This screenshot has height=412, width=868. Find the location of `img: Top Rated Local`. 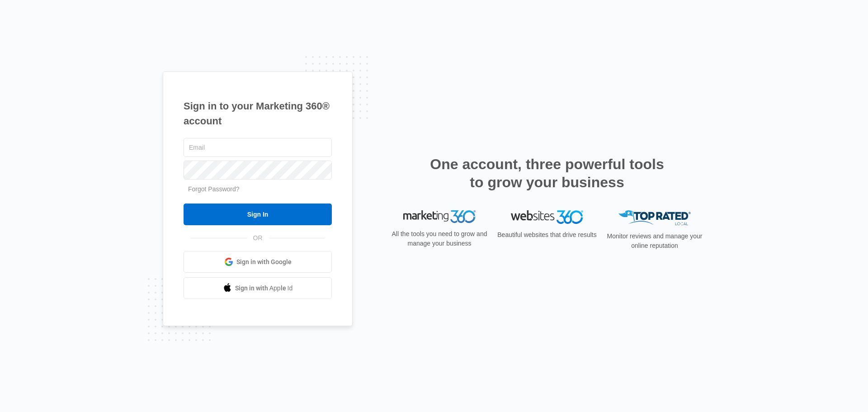

img: Top Rated Local is located at coordinates (654, 217).